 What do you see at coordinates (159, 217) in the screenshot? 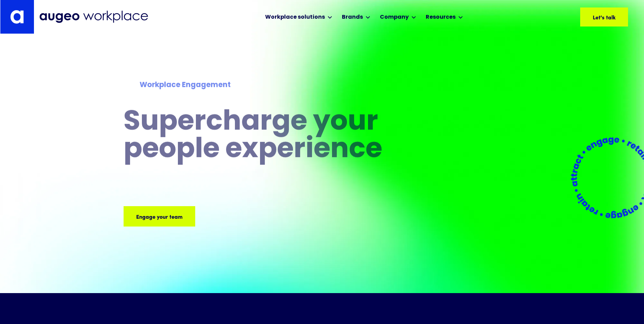
I see `a: Engage your team` at bounding box center [159, 217].